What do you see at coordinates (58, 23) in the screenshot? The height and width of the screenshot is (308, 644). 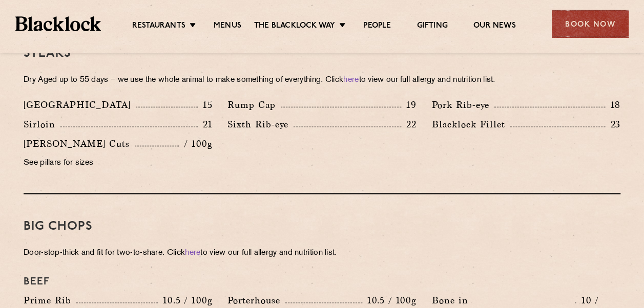 I see `img: BL_Textured_Logo-footer-cropped.svg` at bounding box center [58, 23].